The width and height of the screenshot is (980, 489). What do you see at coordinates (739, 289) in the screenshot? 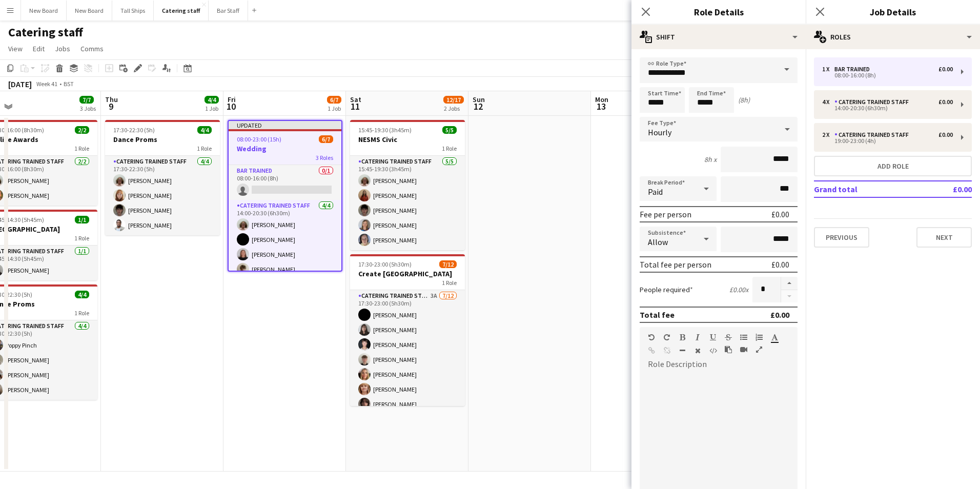
I see `div: £0.00 x` at bounding box center [739, 289].